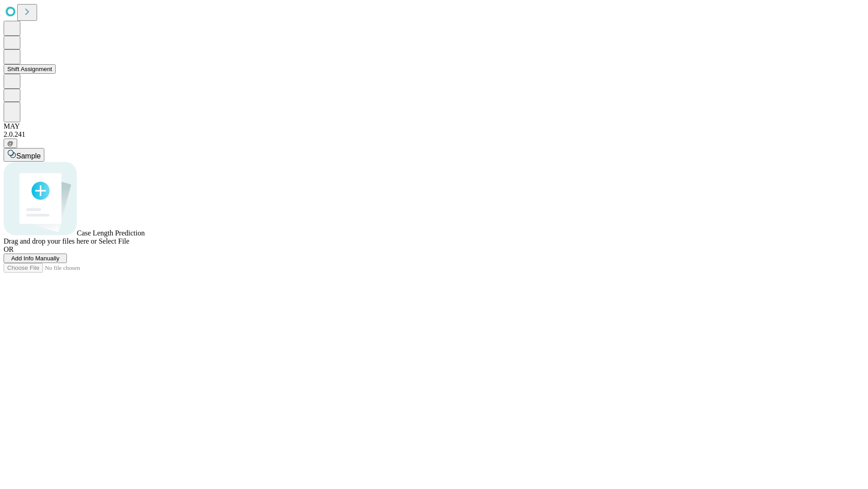  I want to click on button: Shift Assignment, so click(30, 69).